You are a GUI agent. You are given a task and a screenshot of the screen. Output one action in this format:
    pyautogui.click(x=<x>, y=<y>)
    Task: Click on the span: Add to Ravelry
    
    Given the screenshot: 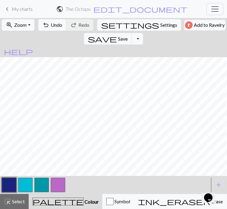 What is the action you would take?
    pyautogui.click(x=209, y=25)
    